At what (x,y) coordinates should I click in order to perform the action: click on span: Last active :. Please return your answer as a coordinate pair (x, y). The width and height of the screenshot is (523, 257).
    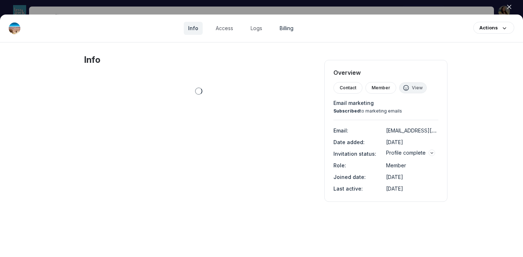
    Looking at the image, I should click on (348, 188).